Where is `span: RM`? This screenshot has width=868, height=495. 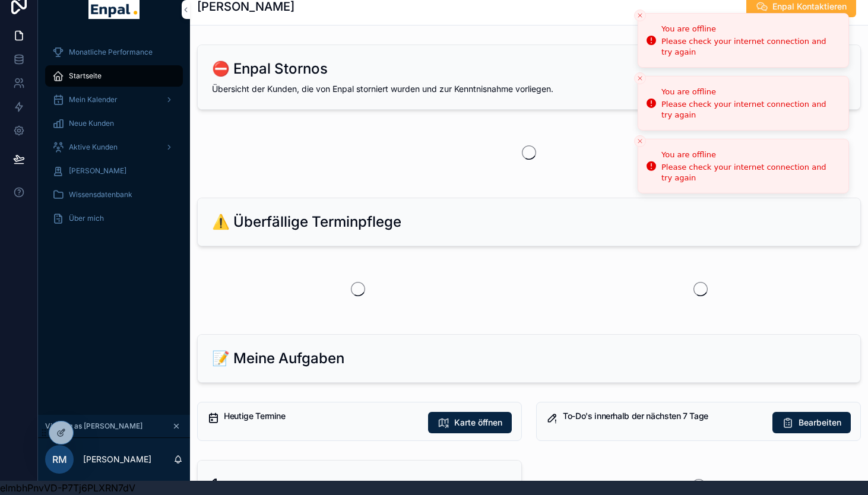 span: RM is located at coordinates (59, 459).